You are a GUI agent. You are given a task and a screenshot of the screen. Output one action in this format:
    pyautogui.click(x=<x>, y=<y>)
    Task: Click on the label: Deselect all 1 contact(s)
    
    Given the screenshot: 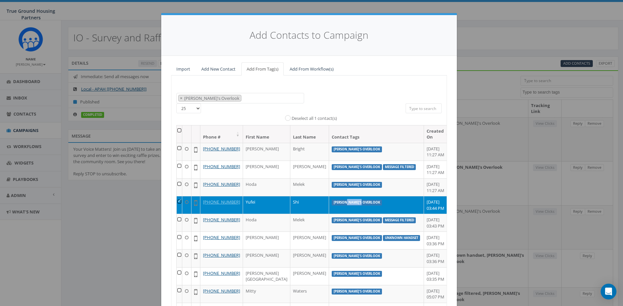 What is the action you would take?
    pyautogui.click(x=314, y=119)
    